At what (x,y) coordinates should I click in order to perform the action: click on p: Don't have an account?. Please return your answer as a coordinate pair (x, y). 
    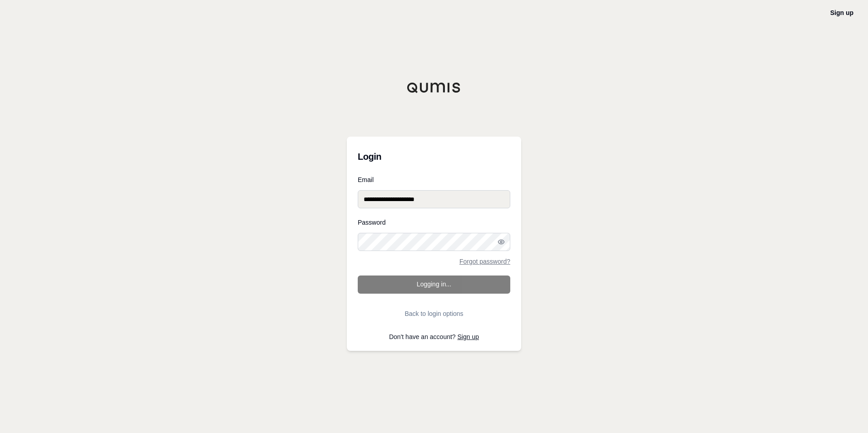
    Looking at the image, I should click on (434, 337).